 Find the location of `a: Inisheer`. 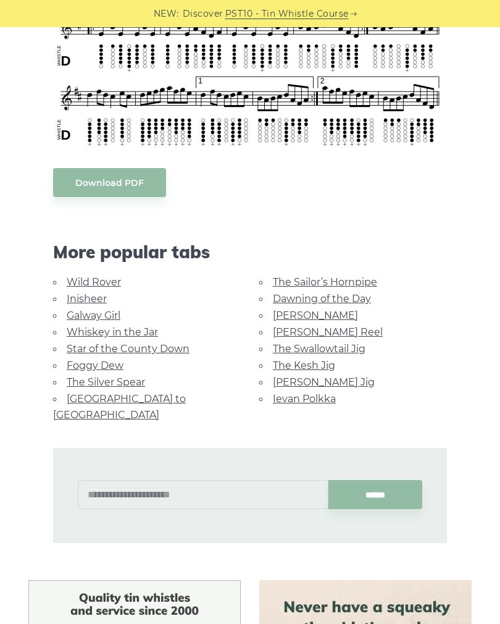

a: Inisheer is located at coordinates (86, 298).